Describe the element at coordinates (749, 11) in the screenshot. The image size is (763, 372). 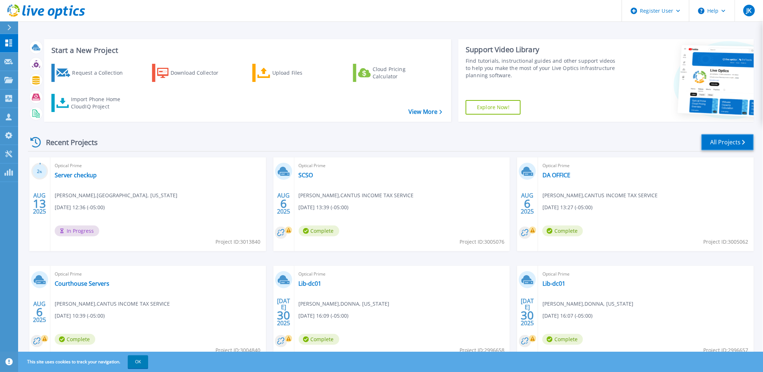
I see `span: JK` at that location.